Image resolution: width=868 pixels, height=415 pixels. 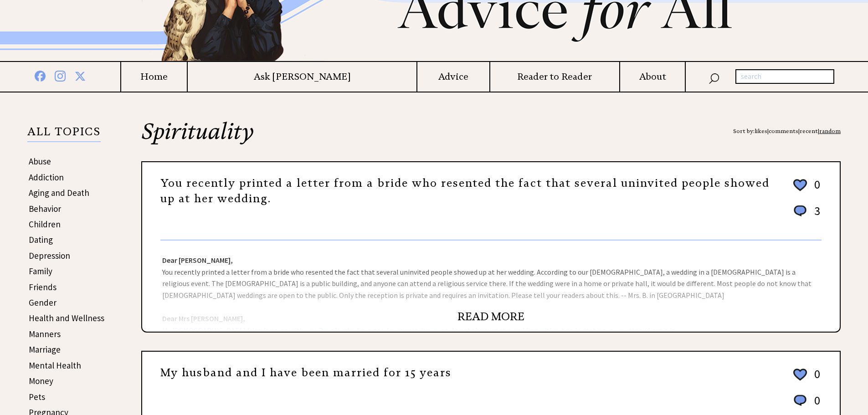 I want to click on a: Family, so click(x=41, y=271).